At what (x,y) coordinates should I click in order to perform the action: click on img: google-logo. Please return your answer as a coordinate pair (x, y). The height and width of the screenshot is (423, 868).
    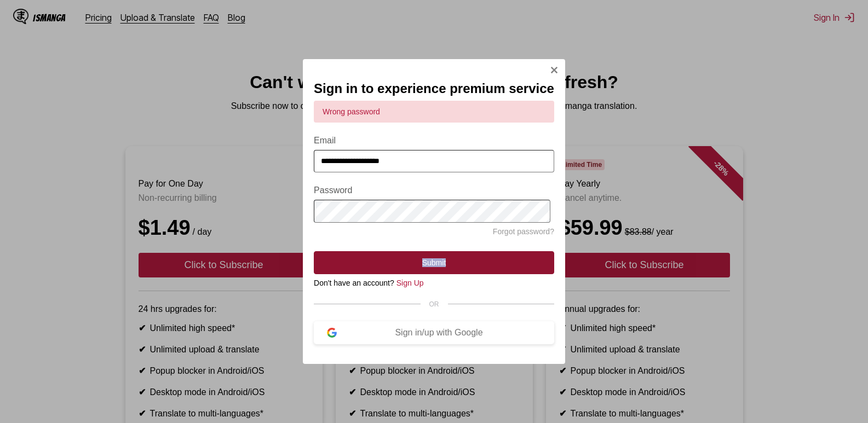
    Looking at the image, I should click on (332, 333).